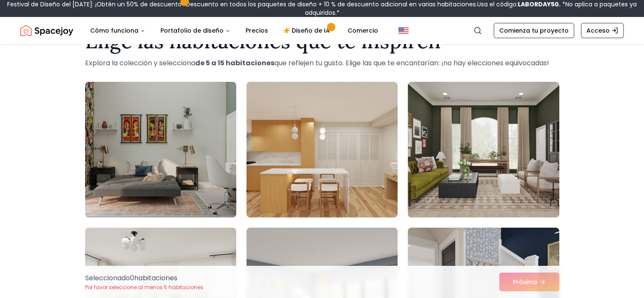 The width and height of the screenshot is (644, 298). What do you see at coordinates (108, 278) in the screenshot?
I see `font: Seleccionado` at bounding box center [108, 278].